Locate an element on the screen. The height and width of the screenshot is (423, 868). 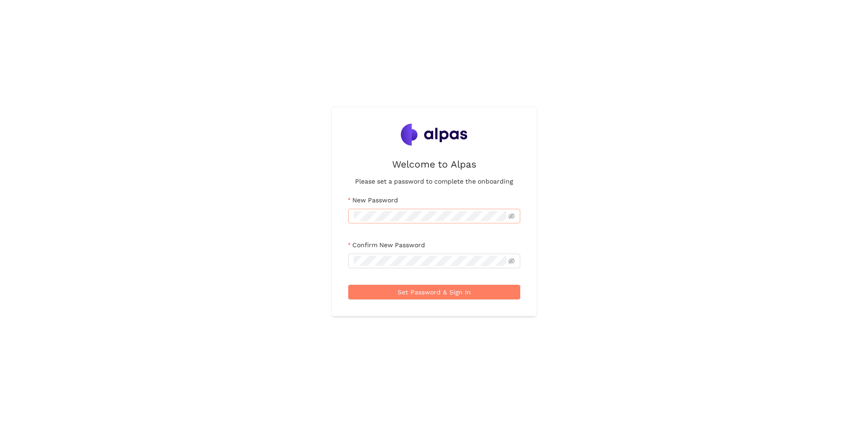
img: Alpas Logo is located at coordinates (434, 135).